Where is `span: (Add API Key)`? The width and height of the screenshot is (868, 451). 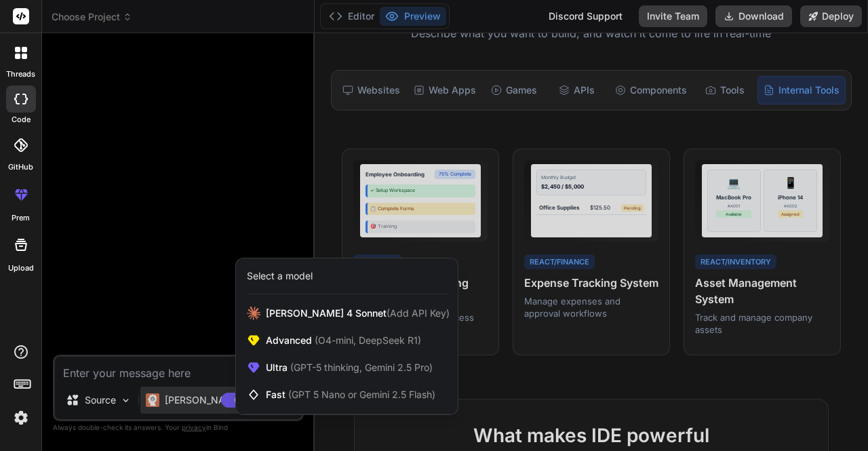 span: (Add API Key) is located at coordinates (417, 313).